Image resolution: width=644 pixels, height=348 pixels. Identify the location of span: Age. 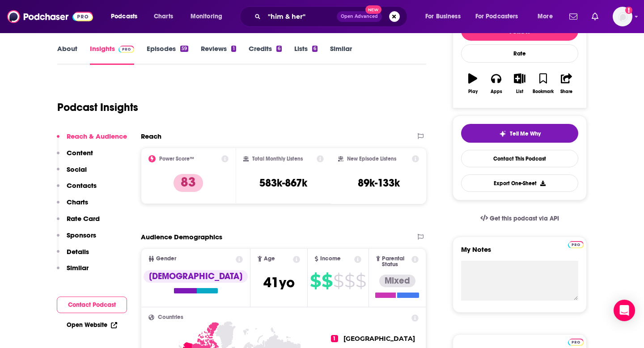
(269, 258).